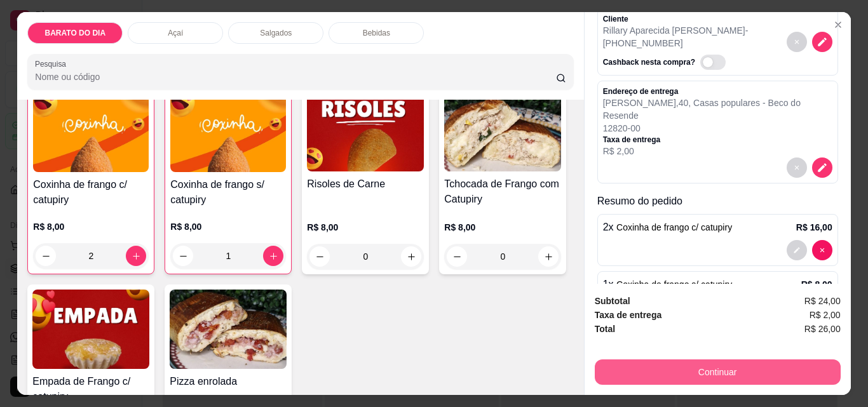 This screenshot has height=407, width=868. I want to click on p: Açaí, so click(175, 33).